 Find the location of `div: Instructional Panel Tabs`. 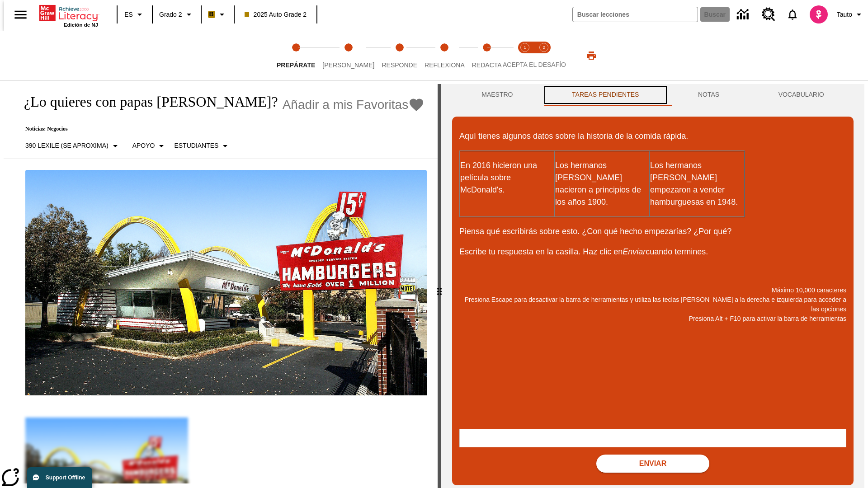

div: Instructional Panel Tabs is located at coordinates (653, 95).